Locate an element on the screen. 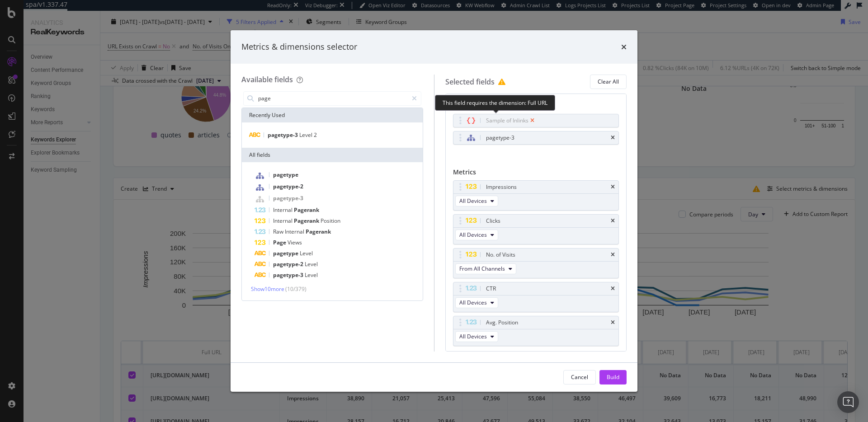  div: ClickstimesAll Devices is located at coordinates (536, 229).